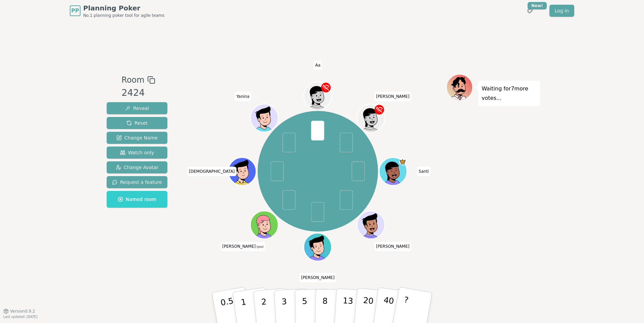  What do you see at coordinates (537, 6) in the screenshot?
I see `div: New!` at bounding box center [537, 6].